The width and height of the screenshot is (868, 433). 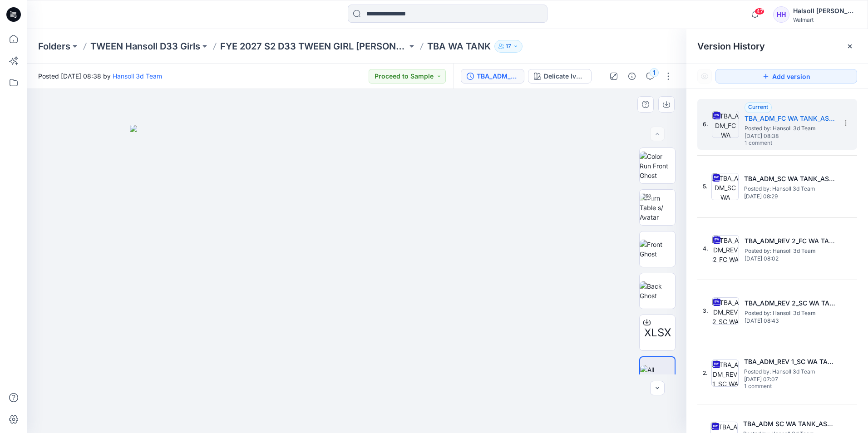 What do you see at coordinates (508, 46) in the screenshot?
I see `button: 17` at bounding box center [508, 46].